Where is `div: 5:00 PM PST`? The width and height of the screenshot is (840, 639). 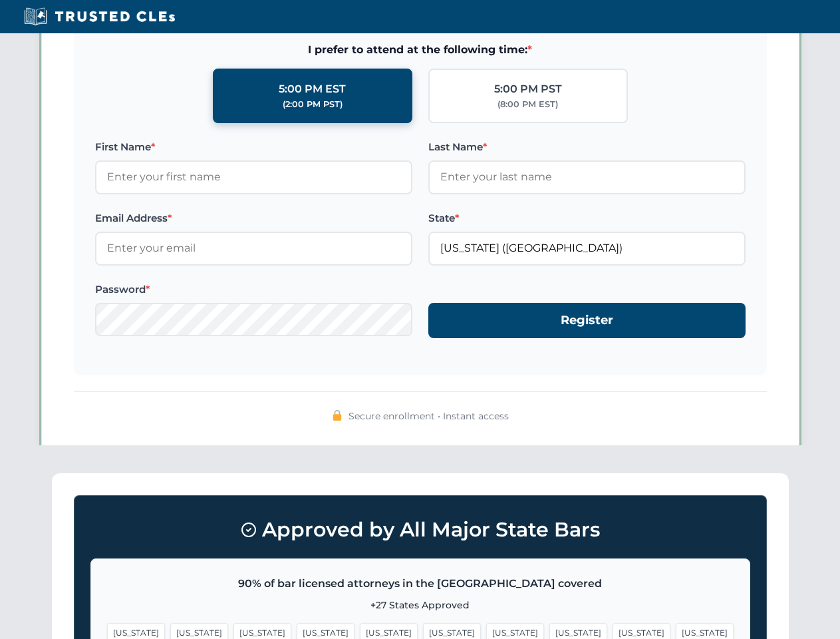 div: 5:00 PM PST is located at coordinates (528, 89).